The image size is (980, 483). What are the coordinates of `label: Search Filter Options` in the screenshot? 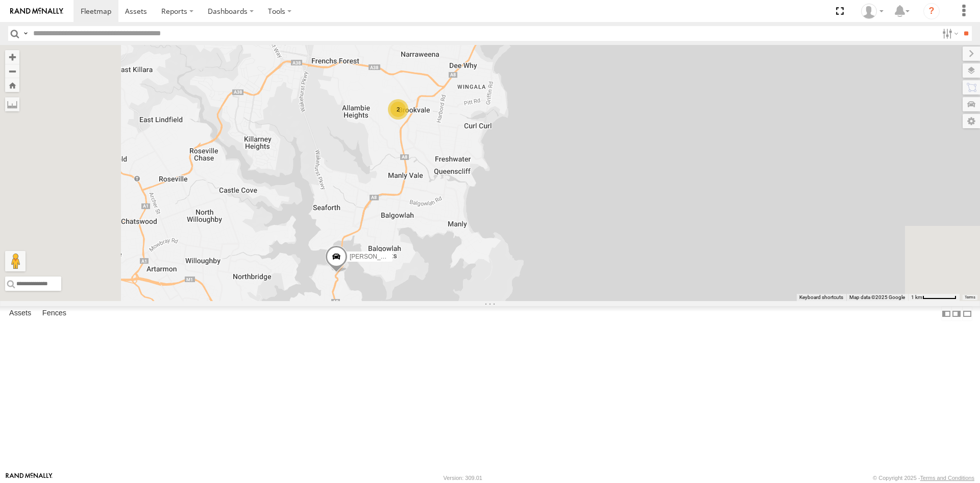 It's located at (949, 33).